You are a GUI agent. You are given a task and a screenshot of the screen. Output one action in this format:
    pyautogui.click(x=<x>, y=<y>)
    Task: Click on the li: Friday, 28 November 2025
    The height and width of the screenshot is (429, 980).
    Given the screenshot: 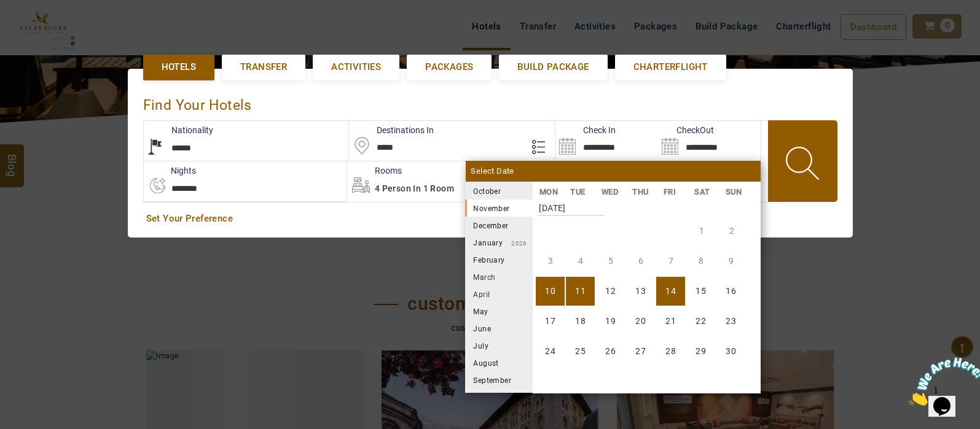 What is the action you would take?
    pyautogui.click(x=671, y=351)
    